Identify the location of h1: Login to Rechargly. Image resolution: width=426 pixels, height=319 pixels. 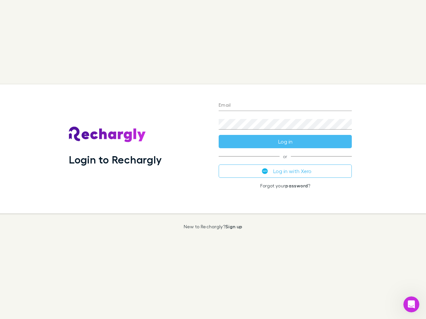
(115, 160).